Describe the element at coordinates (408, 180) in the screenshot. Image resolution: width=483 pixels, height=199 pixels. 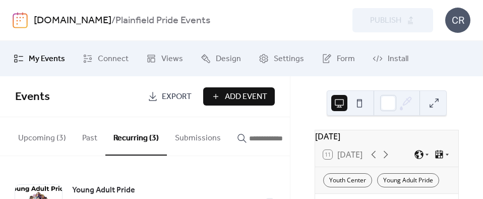
I see `div: Young Adult Pride` at that location.